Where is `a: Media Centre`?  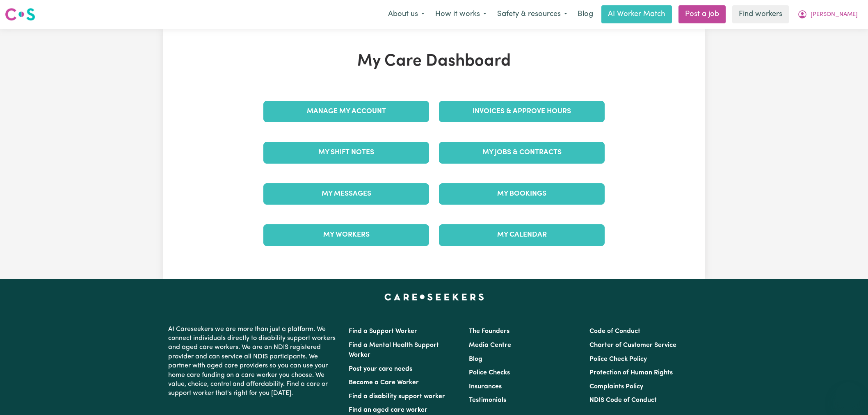
a: Media Centre is located at coordinates (490, 346).